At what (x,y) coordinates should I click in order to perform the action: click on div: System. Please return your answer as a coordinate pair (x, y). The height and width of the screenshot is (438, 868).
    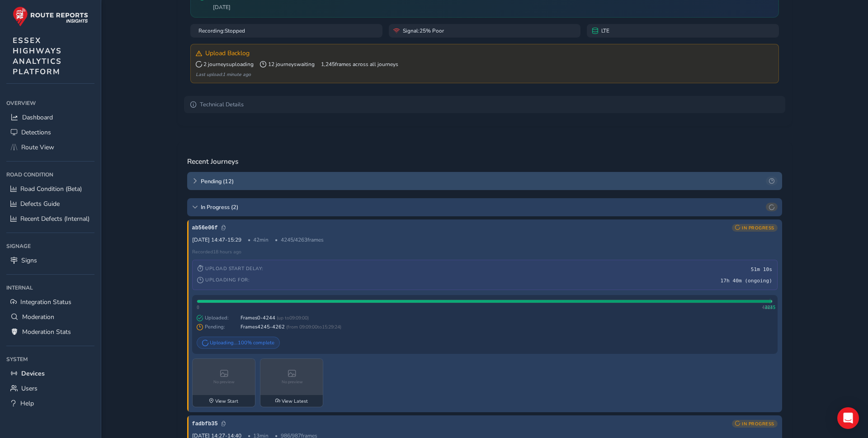
    Looking at the image, I should click on (50, 359).